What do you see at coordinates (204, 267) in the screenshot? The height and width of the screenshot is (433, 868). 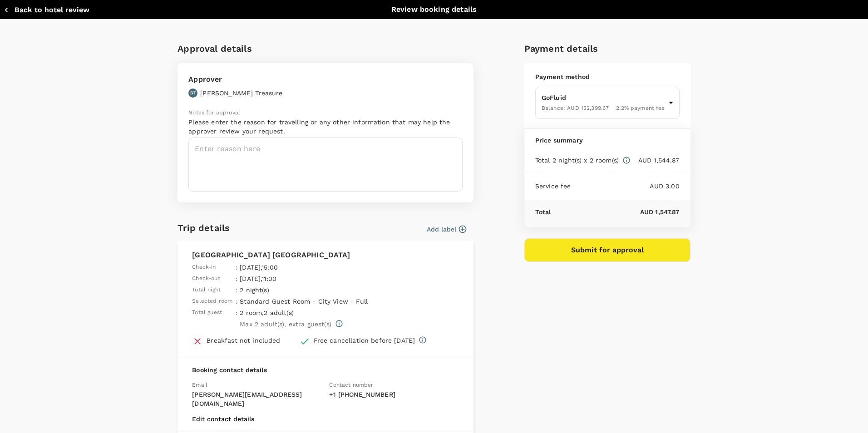 I see `span: Check-in` at bounding box center [204, 267].